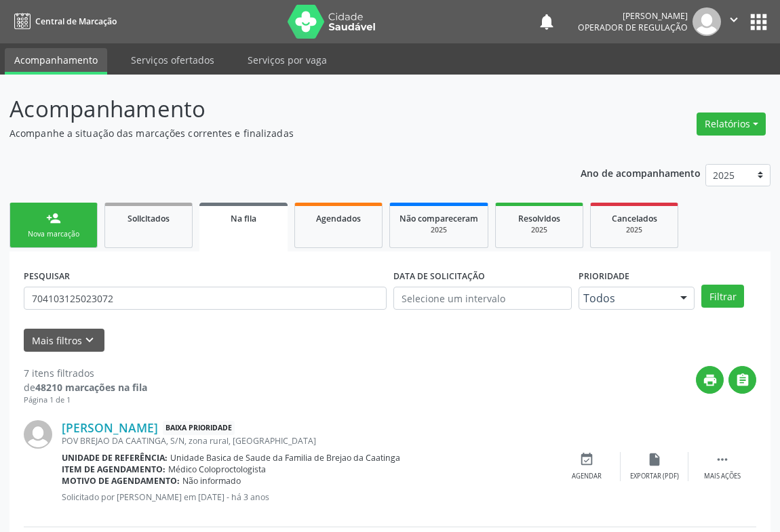 The width and height of the screenshot is (780, 532). What do you see at coordinates (287, 60) in the screenshot?
I see `a: Serviços por vaga` at bounding box center [287, 60].